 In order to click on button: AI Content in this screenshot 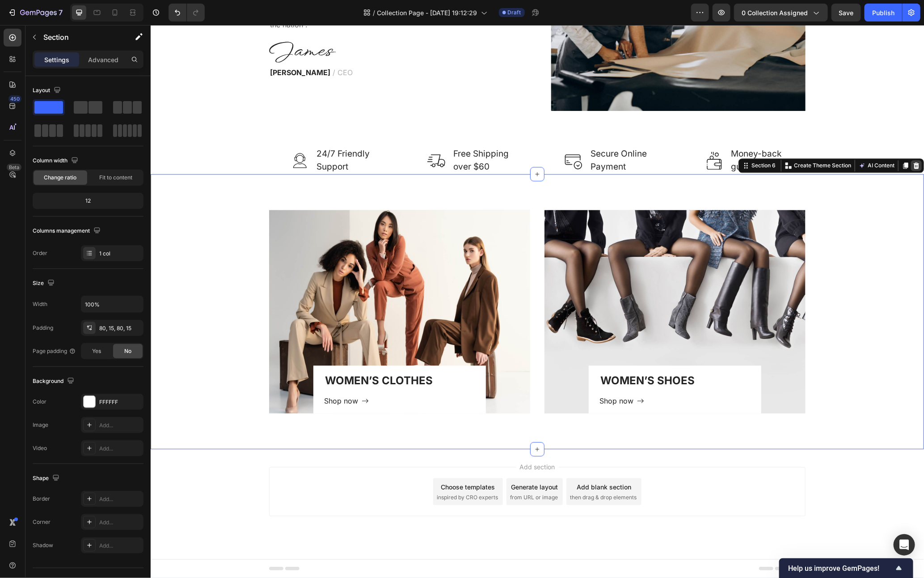, I will do `click(726, 140)`.